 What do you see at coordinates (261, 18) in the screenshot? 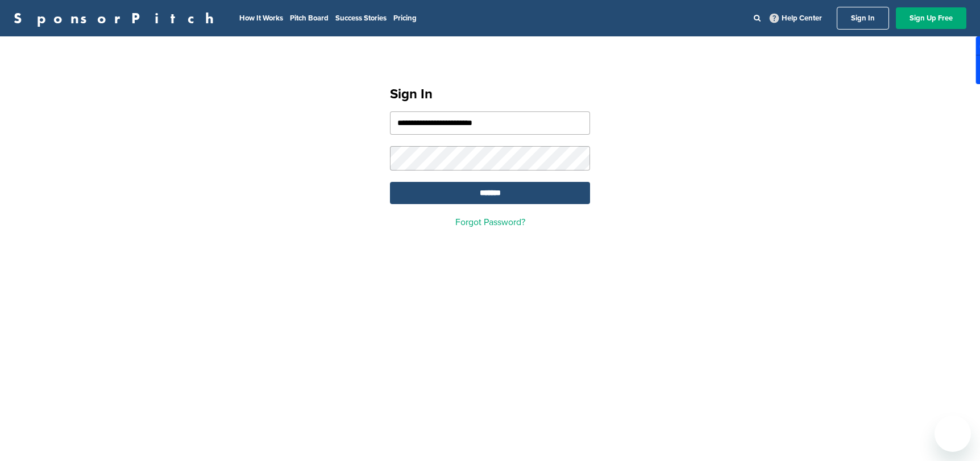
I see `a: How It Works` at bounding box center [261, 18].